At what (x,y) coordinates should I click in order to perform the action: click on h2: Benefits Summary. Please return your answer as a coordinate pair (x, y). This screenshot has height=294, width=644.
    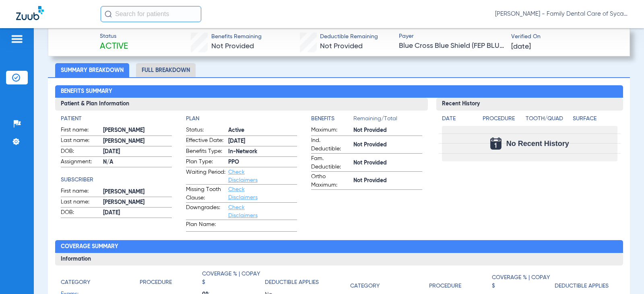
    Looking at the image, I should click on (339, 92).